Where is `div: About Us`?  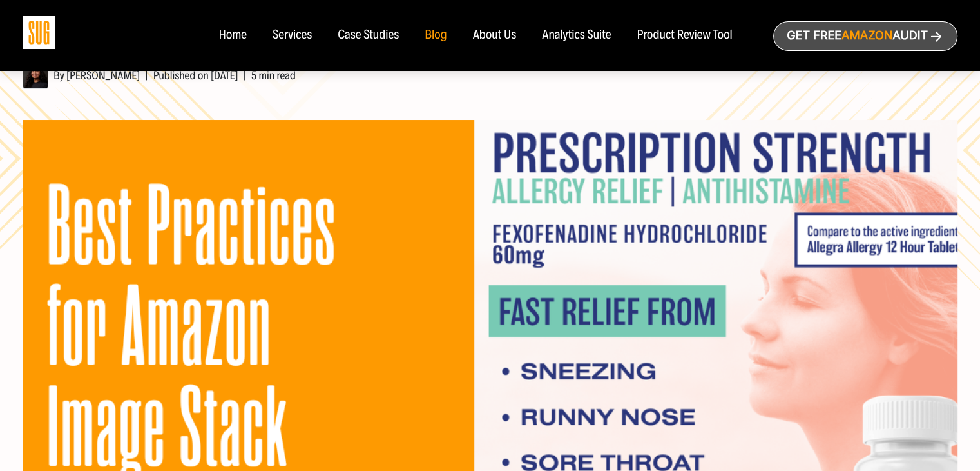 div: About Us is located at coordinates (495, 36).